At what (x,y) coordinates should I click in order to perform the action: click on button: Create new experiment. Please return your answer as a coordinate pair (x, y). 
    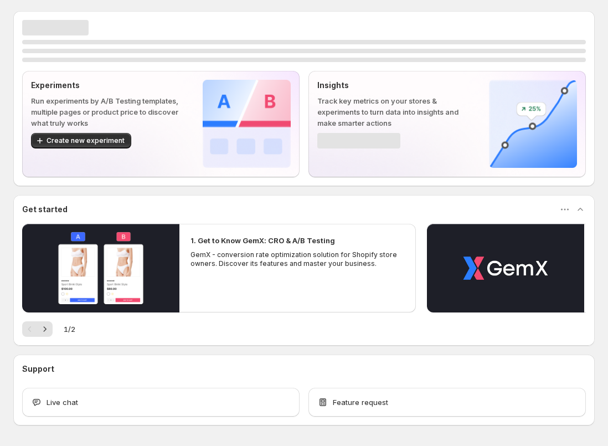
    Looking at the image, I should click on (81, 141).